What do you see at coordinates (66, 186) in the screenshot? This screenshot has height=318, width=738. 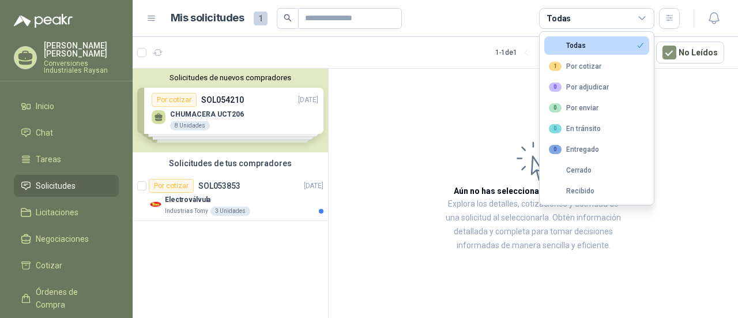 I see `a: Solicitudes` at bounding box center [66, 186].